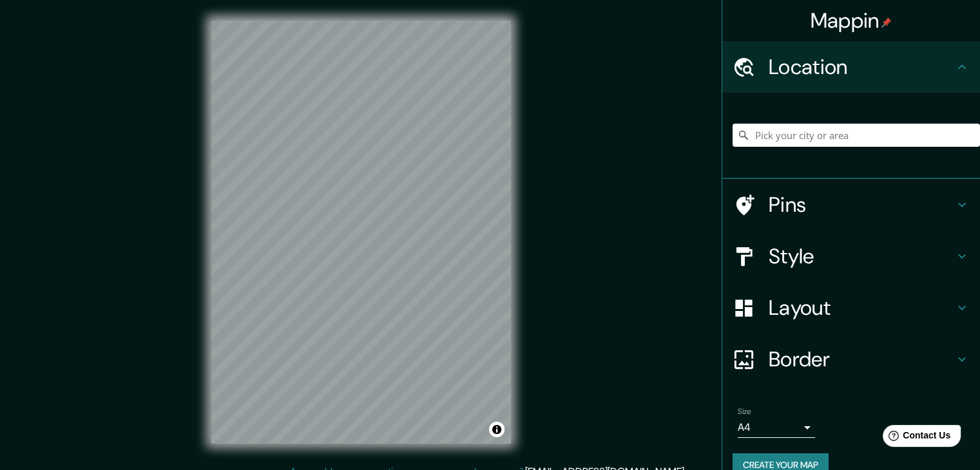  I want to click on div: A4, so click(776, 427).